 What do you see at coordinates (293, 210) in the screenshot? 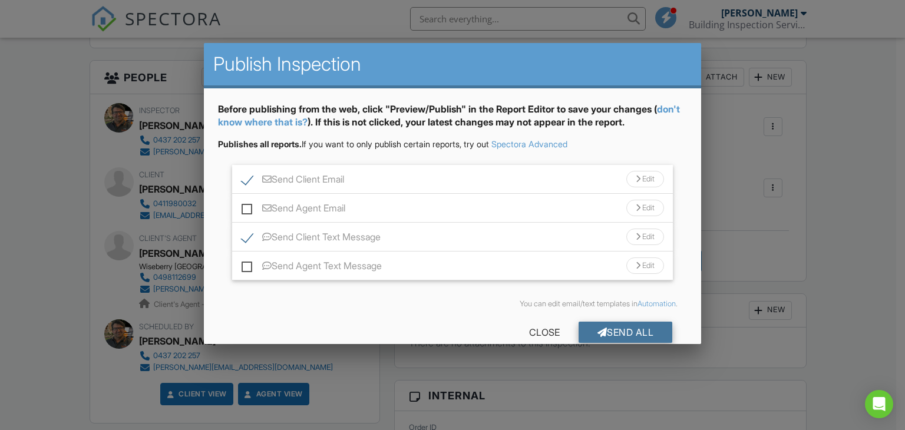
I see `label: Send Agent Email` at bounding box center [293, 210].